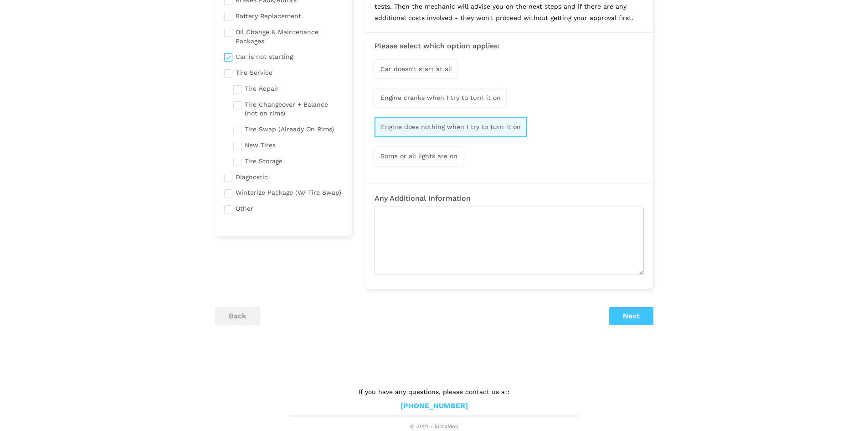 The image size is (868, 431). Describe the element at coordinates (450, 127) in the screenshot. I see `span: Engine does nothing when I try to turn it on` at that location.